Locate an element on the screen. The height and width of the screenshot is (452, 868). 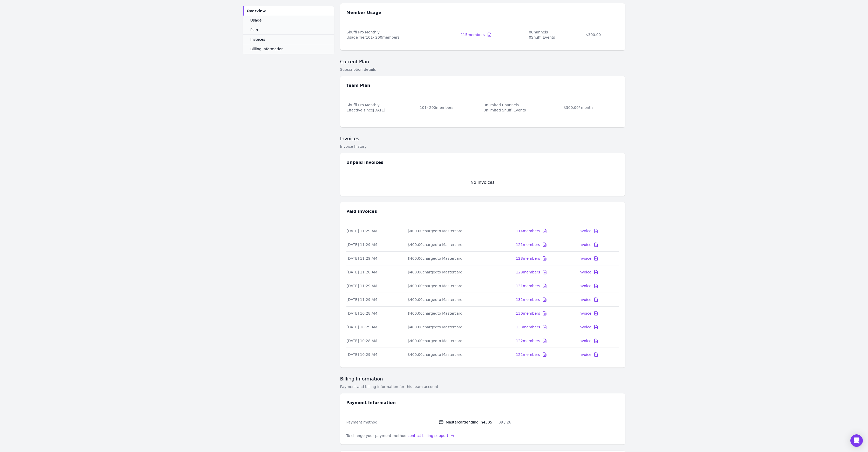
span: $300.00 is located at coordinates (593, 35).